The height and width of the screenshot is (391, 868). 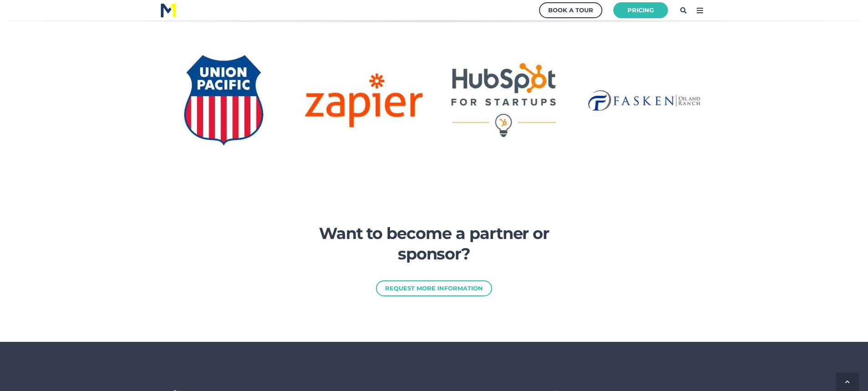 I want to click on img: Zapier, so click(x=363, y=100).